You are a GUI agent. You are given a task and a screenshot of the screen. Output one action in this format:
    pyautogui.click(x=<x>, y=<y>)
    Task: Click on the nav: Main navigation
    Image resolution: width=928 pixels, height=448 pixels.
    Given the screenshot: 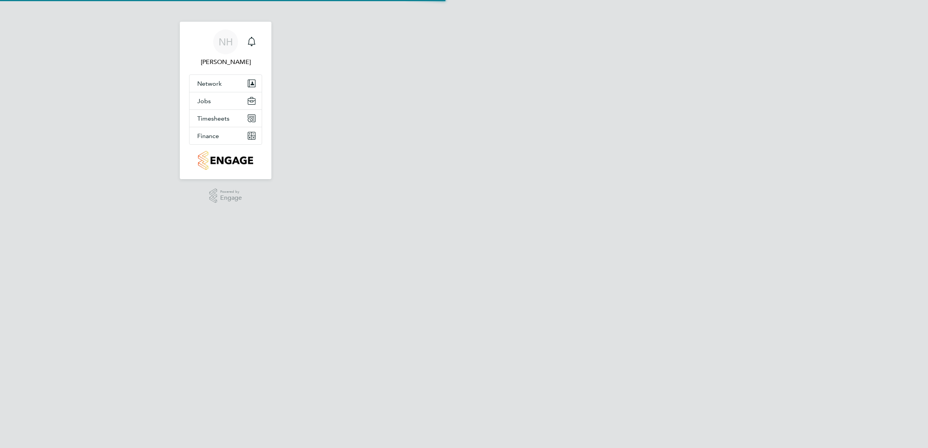 What is the action you would take?
    pyautogui.click(x=226, y=101)
    